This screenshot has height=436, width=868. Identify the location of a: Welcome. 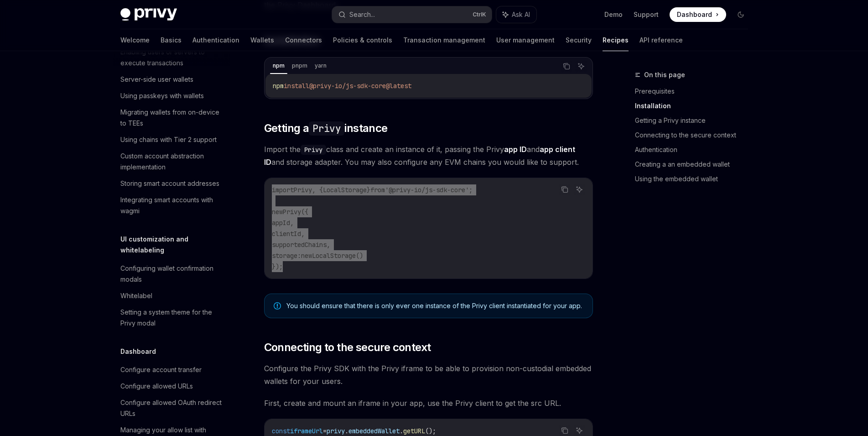
(135, 40).